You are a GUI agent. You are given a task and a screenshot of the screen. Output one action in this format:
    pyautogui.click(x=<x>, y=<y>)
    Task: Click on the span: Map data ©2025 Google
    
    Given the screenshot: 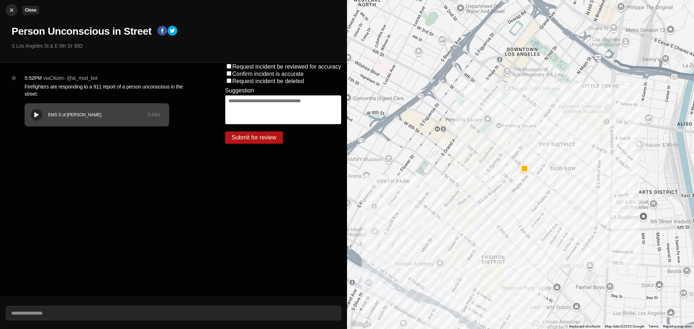 What is the action you would take?
    pyautogui.click(x=624, y=326)
    